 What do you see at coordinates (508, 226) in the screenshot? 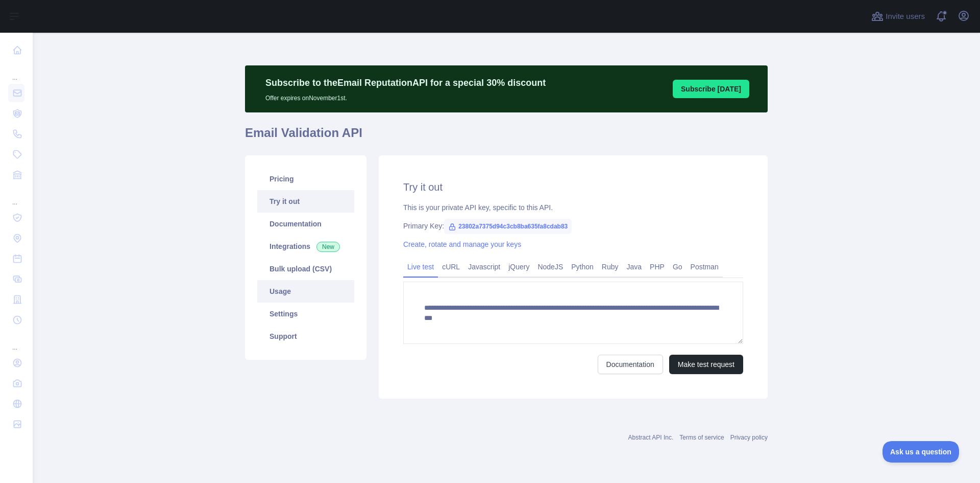
I see `span: 23802a7375d94c3cb8ba635fa8cdab83` at bounding box center [508, 226].